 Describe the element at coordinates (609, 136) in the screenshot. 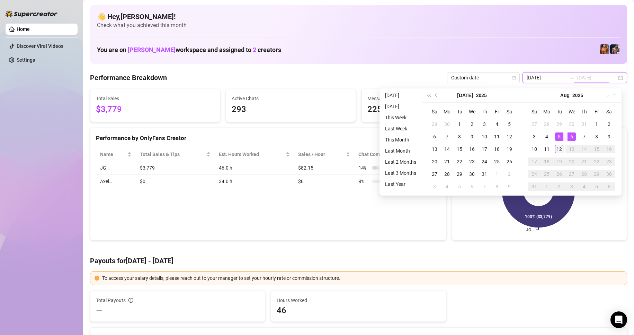

I see `div: 9` at that location.